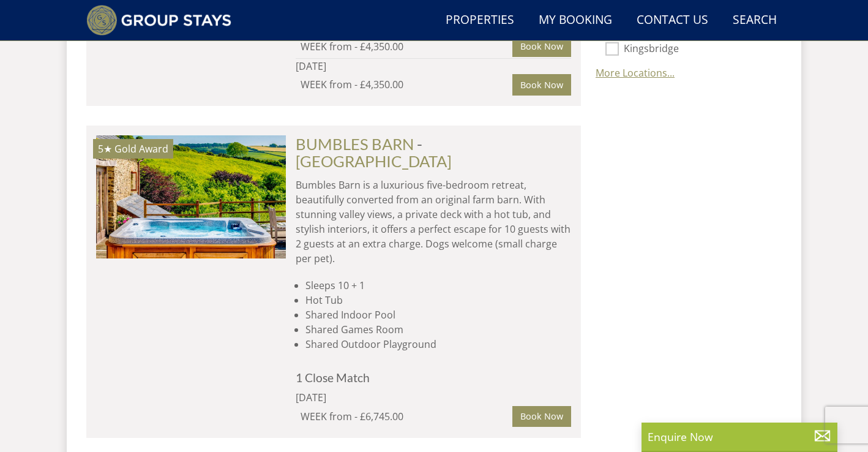 This screenshot has height=452, width=868. Describe the element at coordinates (158, 20) in the screenshot. I see `img: Group Stays` at that location.